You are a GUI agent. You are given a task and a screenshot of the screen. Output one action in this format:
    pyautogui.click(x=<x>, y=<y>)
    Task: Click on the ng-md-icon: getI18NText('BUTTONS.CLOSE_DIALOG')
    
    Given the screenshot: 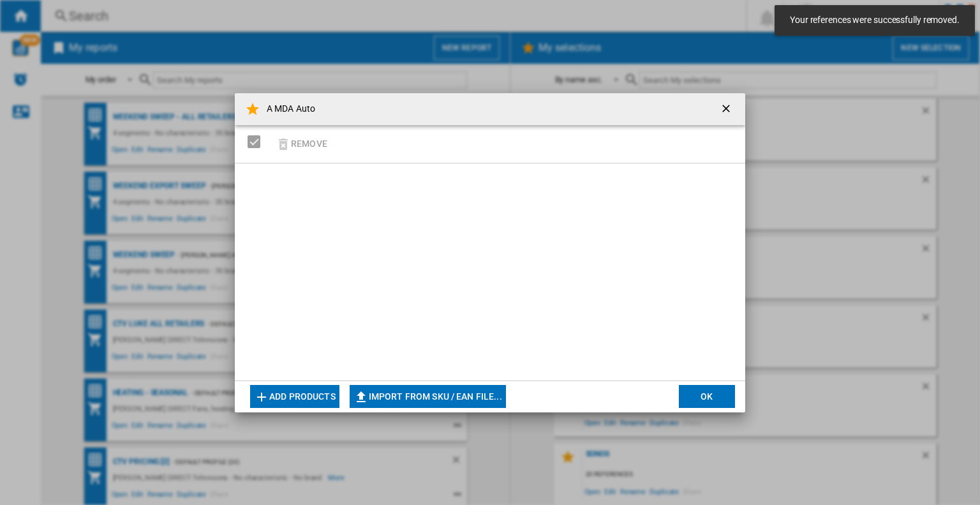 What is the action you would take?
    pyautogui.click(x=727, y=110)
    